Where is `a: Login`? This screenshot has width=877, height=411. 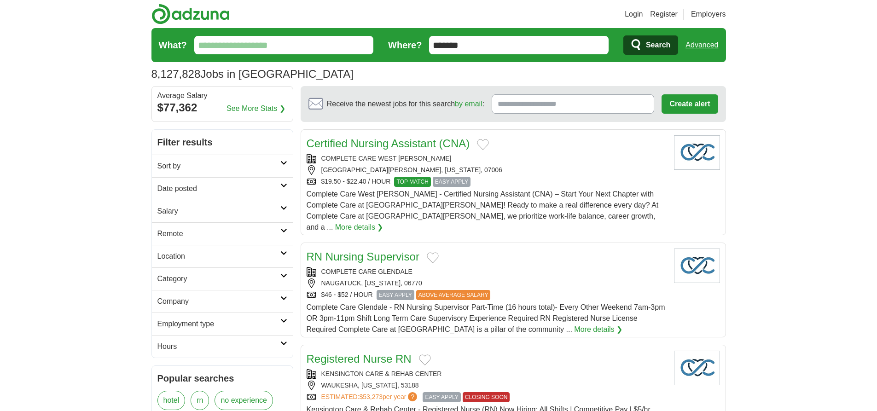 a: Login is located at coordinates (634, 14).